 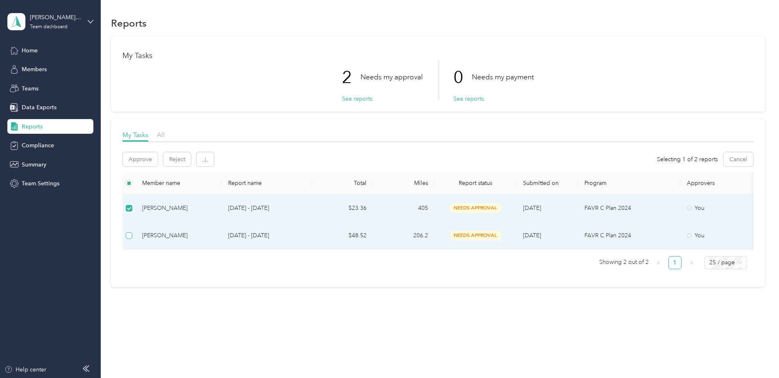 What do you see at coordinates (725, 263) in the screenshot?
I see `div: Page Size` at bounding box center [725, 263].